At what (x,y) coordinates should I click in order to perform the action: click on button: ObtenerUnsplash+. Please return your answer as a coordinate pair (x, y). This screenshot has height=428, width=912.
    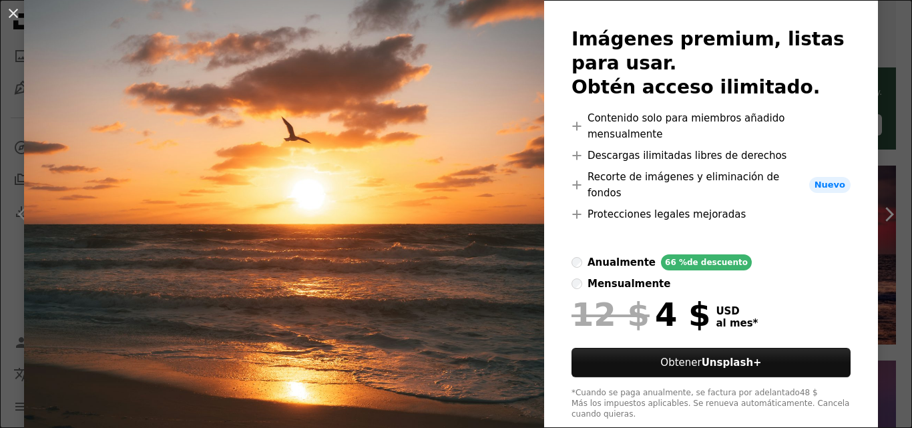
    Looking at the image, I should click on (711, 362).